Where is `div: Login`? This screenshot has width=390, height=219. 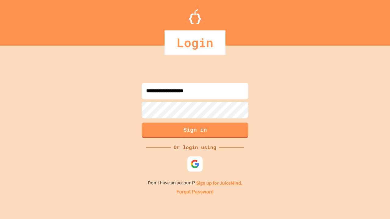 div: Login is located at coordinates (195, 43).